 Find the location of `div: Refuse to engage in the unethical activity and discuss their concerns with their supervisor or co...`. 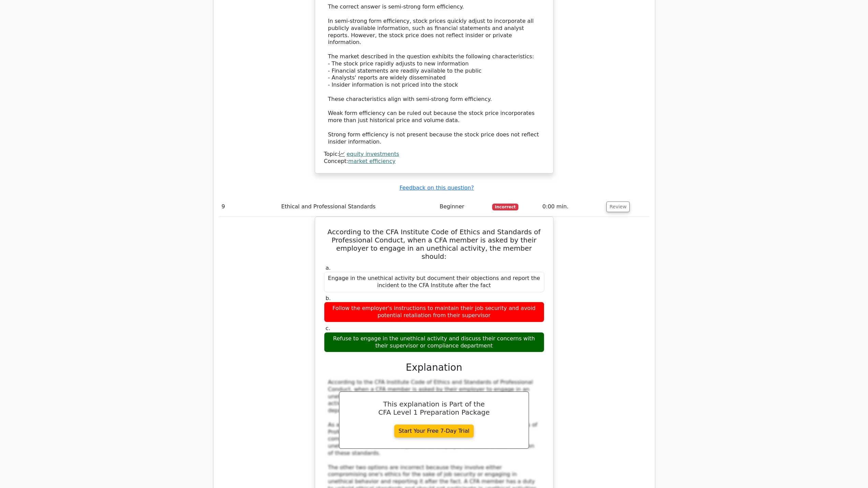

div: Refuse to engage in the unethical activity and discuss their concerns with their supervisor or co... is located at coordinates (434, 343).